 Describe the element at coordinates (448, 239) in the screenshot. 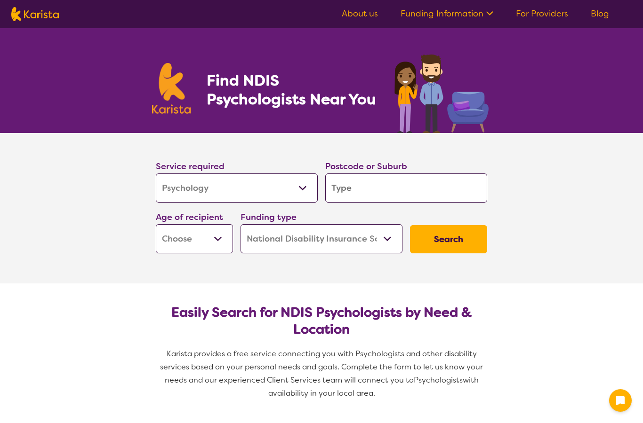

I see `button: Search` at that location.